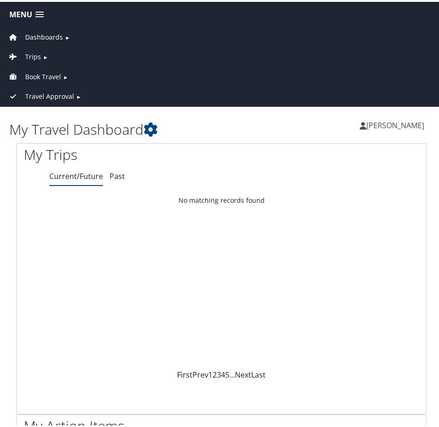  What do you see at coordinates (35, 35) in the screenshot?
I see `a: Dashboards` at bounding box center [35, 35].